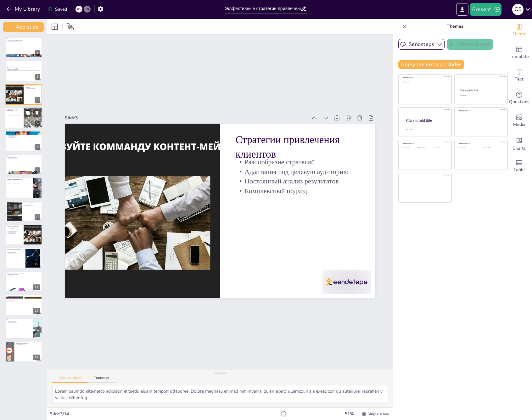 This screenshot has width=532, height=420. What do you see at coordinates (28, 345) in the screenshot?
I see `p: Открытое обсуждение` at bounding box center [28, 345].